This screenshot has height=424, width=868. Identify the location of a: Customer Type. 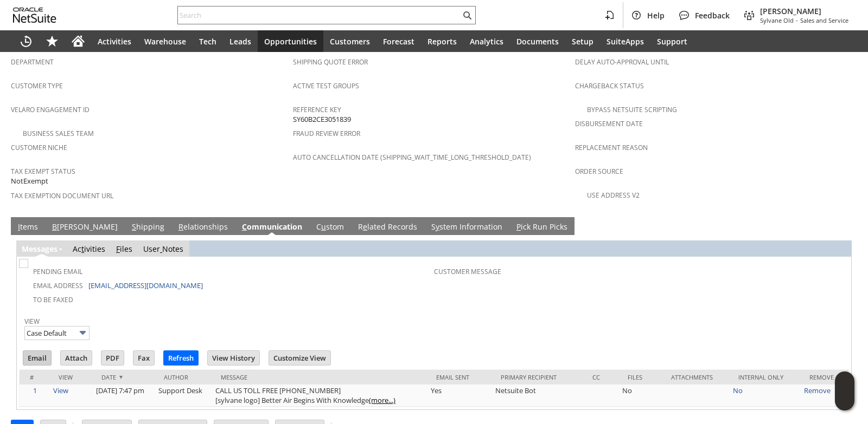
(37, 86).